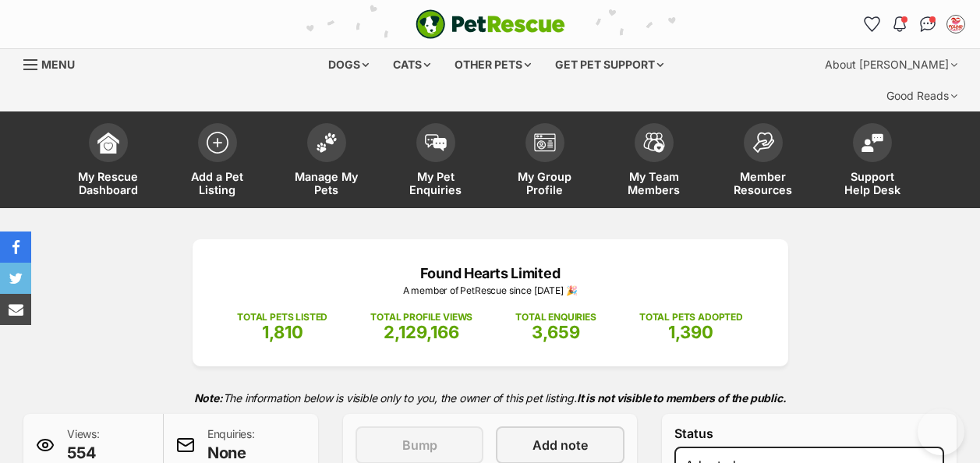 This screenshot has height=463, width=980. Describe the element at coordinates (810, 433) in the screenshot. I see `label: Status` at that location.